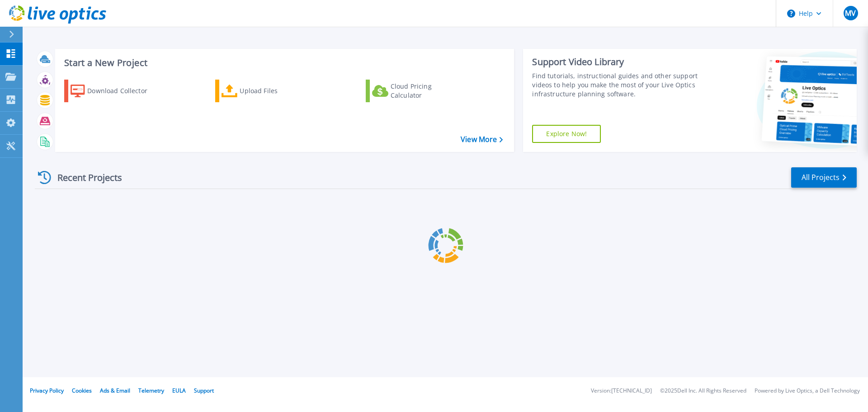 The width and height of the screenshot is (868, 412). What do you see at coordinates (179, 390) in the screenshot?
I see `a: EULA` at bounding box center [179, 390].